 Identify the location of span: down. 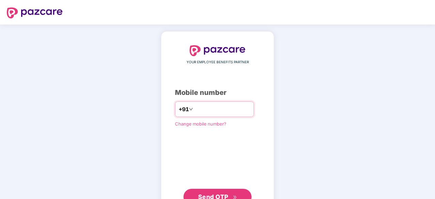
(191, 109).